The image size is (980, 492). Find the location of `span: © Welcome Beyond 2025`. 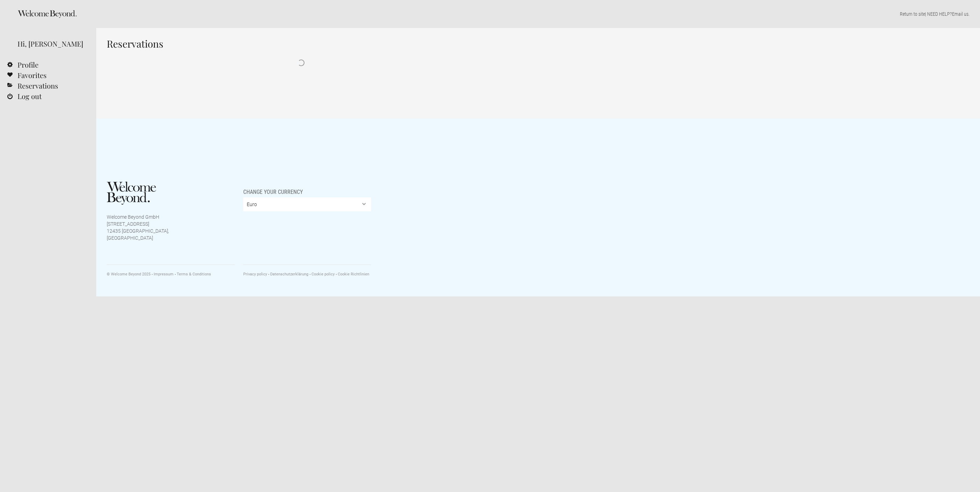

span: © Welcome Beyond 2025 is located at coordinates (129, 274).